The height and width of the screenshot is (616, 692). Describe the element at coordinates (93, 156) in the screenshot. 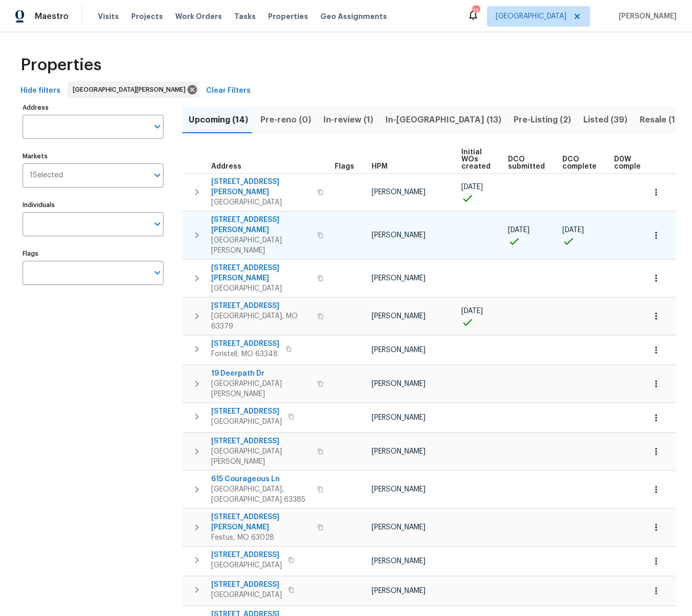

I see `label: Markets` at that location.